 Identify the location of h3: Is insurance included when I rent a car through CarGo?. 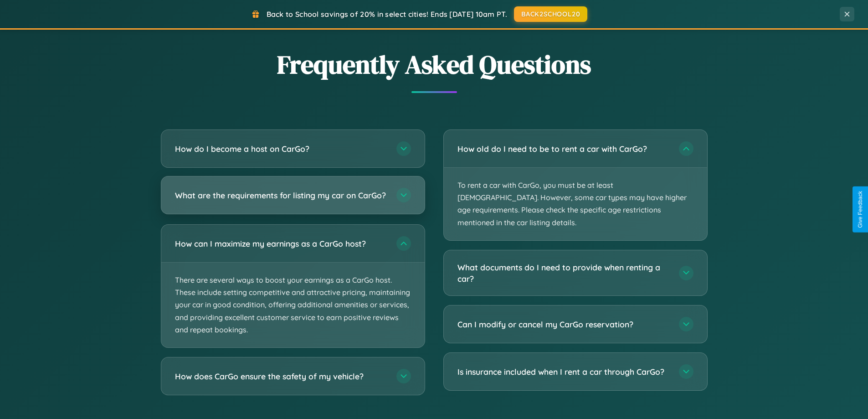
(564, 371).